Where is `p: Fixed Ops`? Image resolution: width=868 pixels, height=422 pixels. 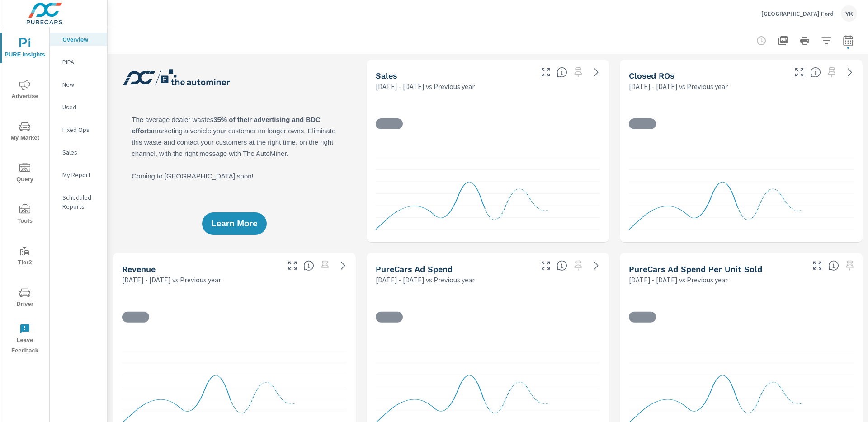 p: Fixed Ops is located at coordinates (81, 130).